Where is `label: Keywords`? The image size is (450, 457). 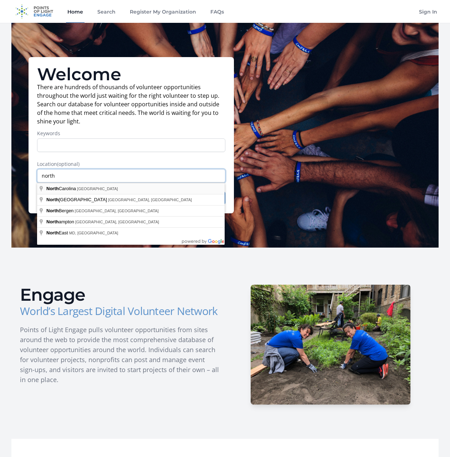
label: Keywords is located at coordinates (131, 133).